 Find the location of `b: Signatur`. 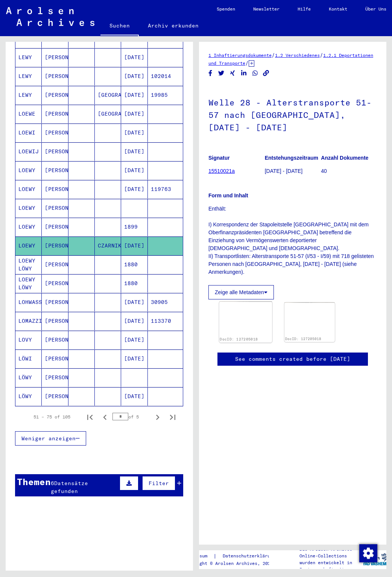

b: Signatur is located at coordinates (219, 158).